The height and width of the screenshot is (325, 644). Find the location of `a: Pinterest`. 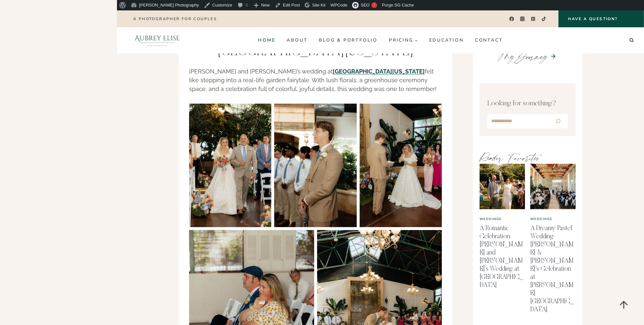

a: Pinterest is located at coordinates (534, 19).